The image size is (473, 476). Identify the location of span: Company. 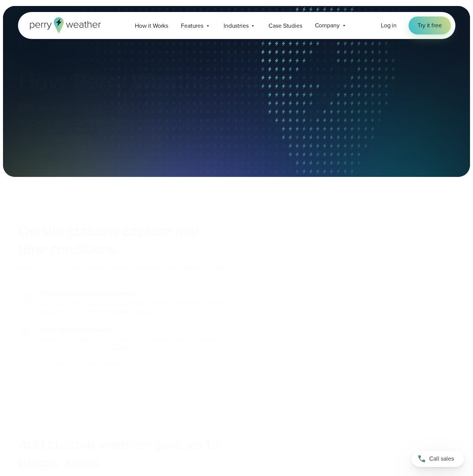
(327, 25).